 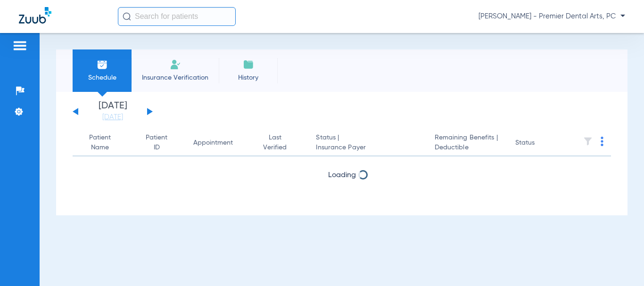 I want to click on span: Insurance Payer, so click(x=367, y=147).